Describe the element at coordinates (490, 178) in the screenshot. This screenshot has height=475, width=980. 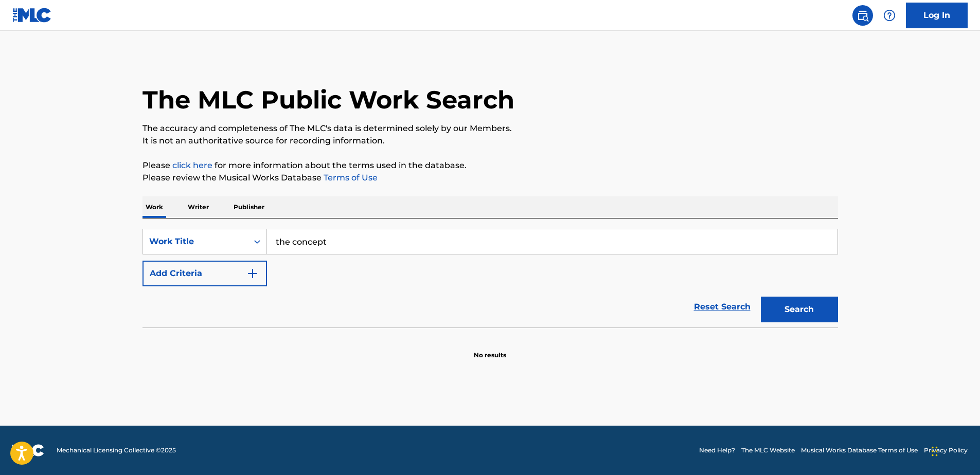
I see `p: Please review the Musical Works Database` at that location.